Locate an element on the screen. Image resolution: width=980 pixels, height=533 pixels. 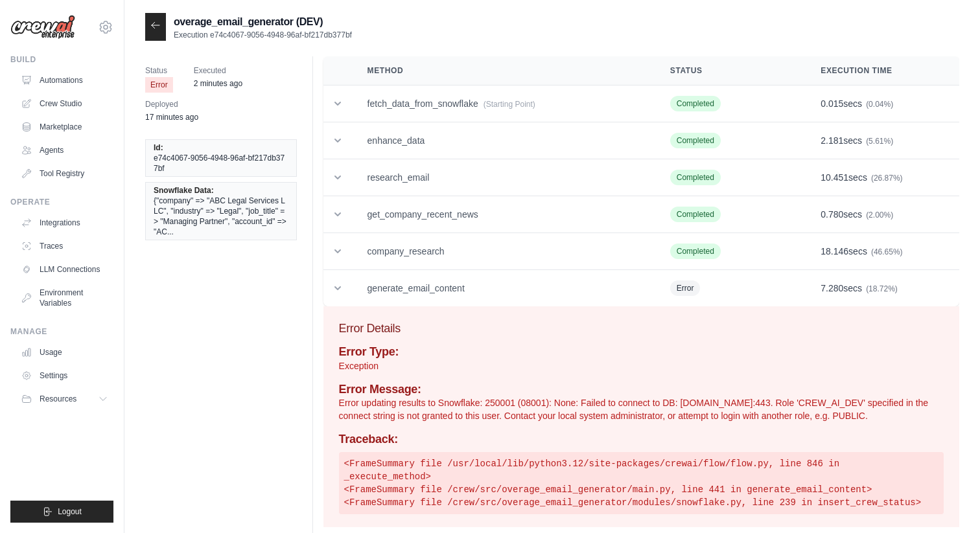
span: 0.780 is located at coordinates (832, 214).